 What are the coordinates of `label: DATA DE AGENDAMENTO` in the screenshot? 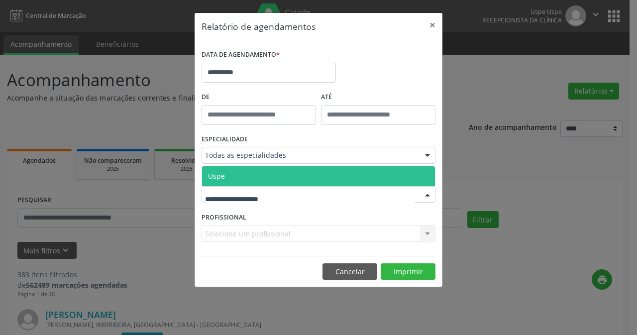 It's located at (240, 55).